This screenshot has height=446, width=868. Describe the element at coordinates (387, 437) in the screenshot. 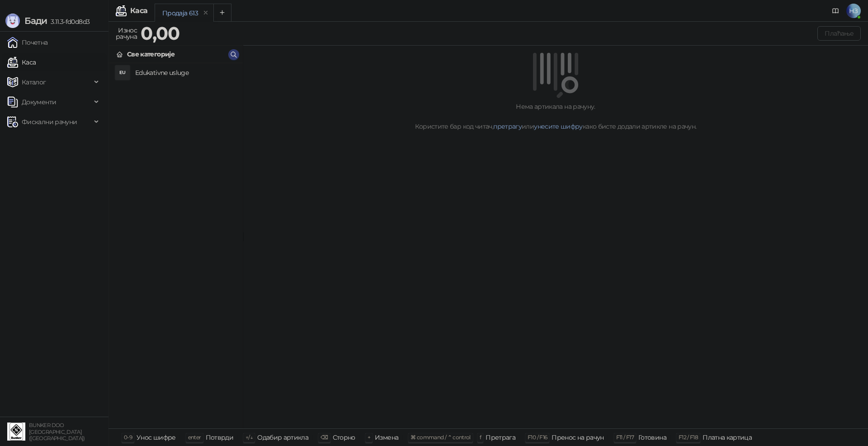

I see `div: Измена` at that location.